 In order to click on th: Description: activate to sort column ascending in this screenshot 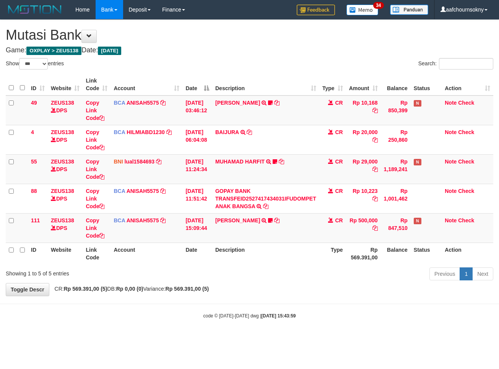, I will do `click(266, 84)`.